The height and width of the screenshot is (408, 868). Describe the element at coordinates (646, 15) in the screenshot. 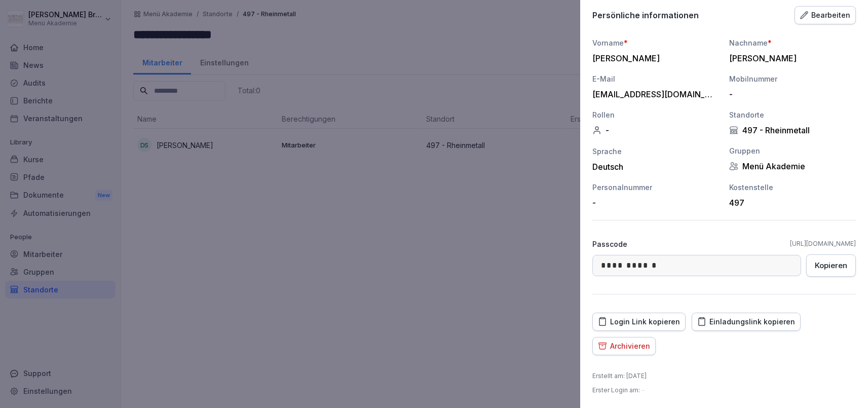

I see `p: Persönliche informationen` at that location.